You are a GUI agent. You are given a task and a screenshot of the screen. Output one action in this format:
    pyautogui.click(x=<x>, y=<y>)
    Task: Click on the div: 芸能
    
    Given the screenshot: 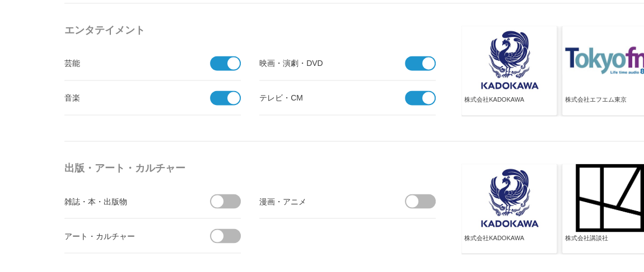 What is the action you would take?
    pyautogui.click(x=127, y=62)
    